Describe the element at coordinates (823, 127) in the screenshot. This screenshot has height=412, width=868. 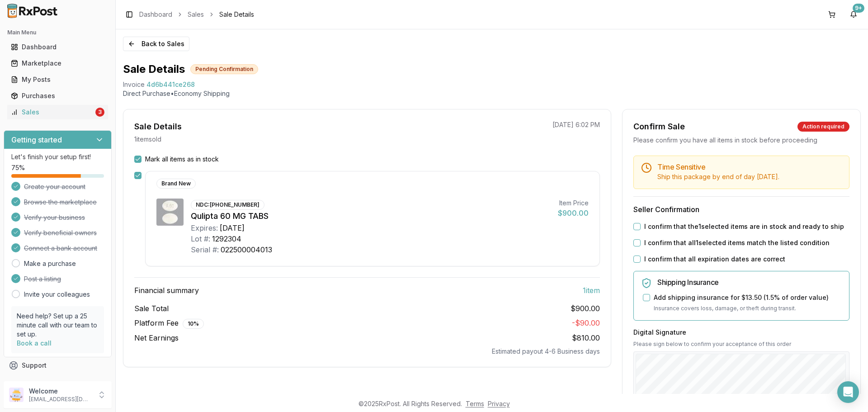
I see `div: Action required` at that location.